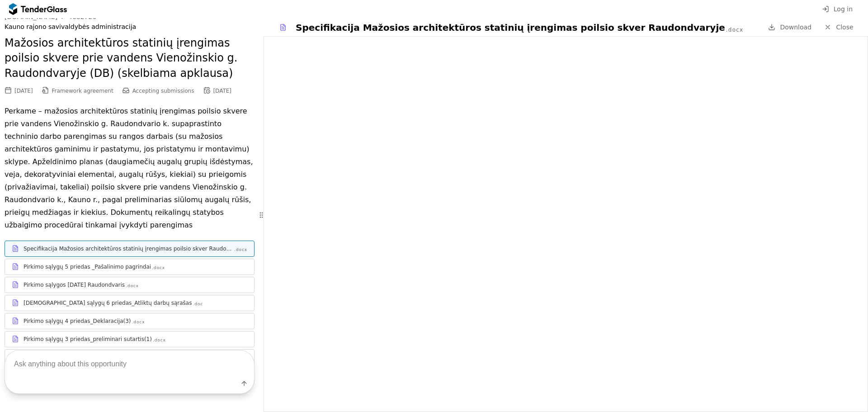  Describe the element at coordinates (129, 322) in the screenshot. I see `a: Pirkimo sąlygų 4 priedas_Deklaracija(3).docx` at that location.